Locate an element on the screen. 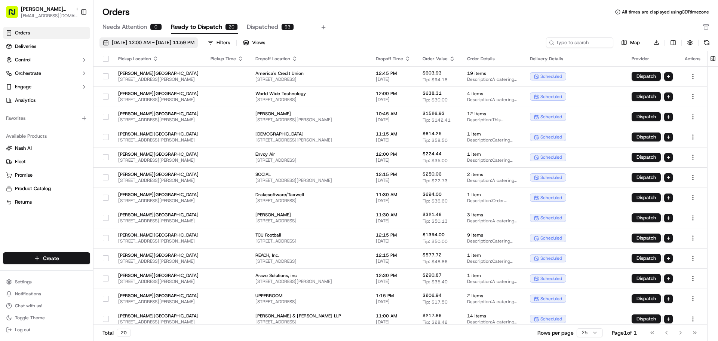 Image resolution: width=718 pixels, height=341 pixels. span: 19 items is located at coordinates (492, 73).